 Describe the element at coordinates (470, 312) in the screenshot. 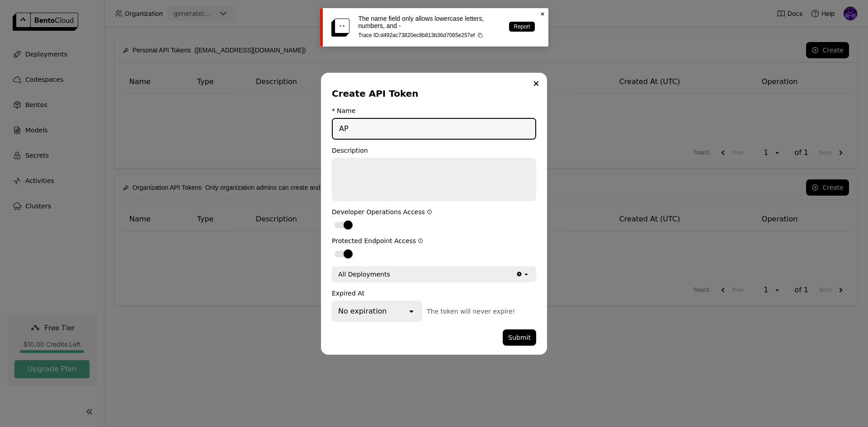

I see `span: The token will never expire!` at that location.